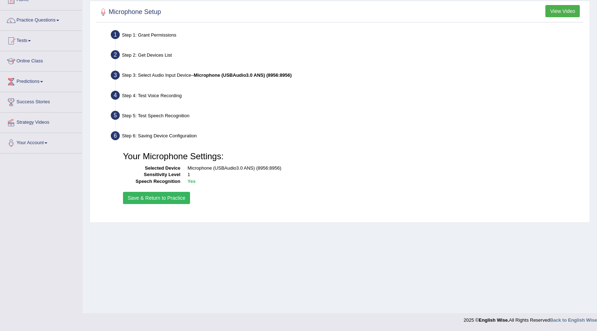 The image size is (597, 331). Describe the element at coordinates (152, 181) in the screenshot. I see `dt: Speech Recognition` at that location.